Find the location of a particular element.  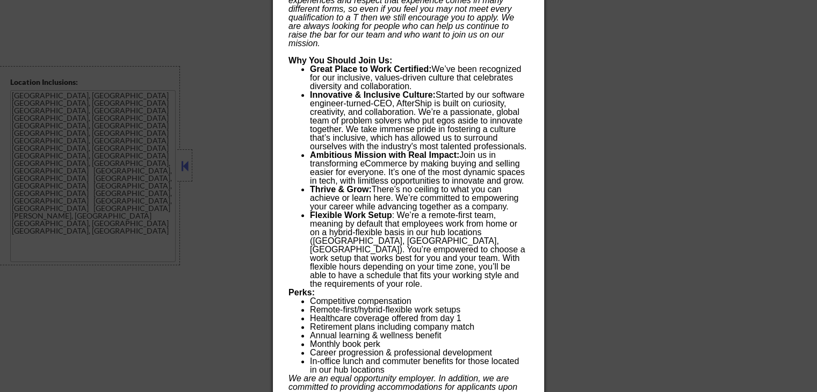

li: Started by our software engineer-turned-CEO, AfterShip is built on curiosity, creativity, and col... is located at coordinates (419, 121).